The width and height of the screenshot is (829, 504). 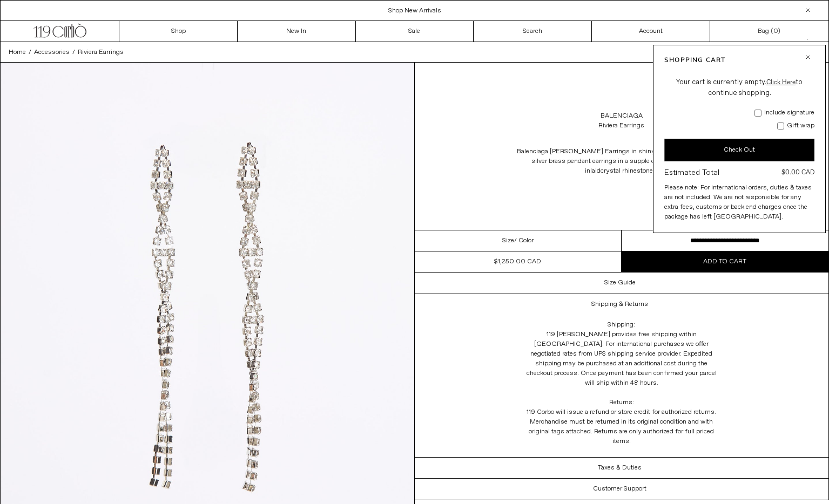 I want to click on span: / Color, so click(x=524, y=241).